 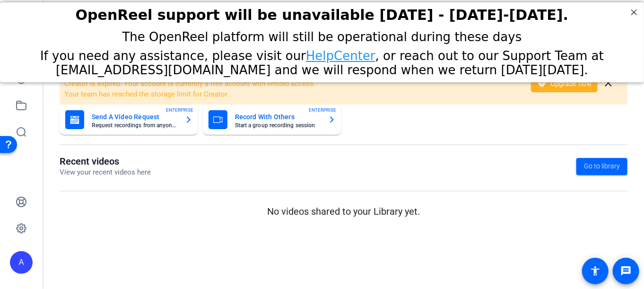 What do you see at coordinates (321, 34) in the screenshot?
I see `span: The OpenReel platform will still be operational during these days` at bounding box center [321, 34].